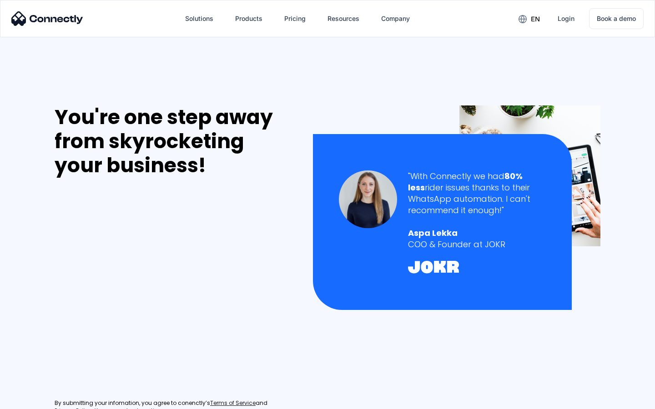 The width and height of the screenshot is (655, 409). What do you see at coordinates (199, 19) in the screenshot?
I see `div: Solutions` at bounding box center [199, 19].